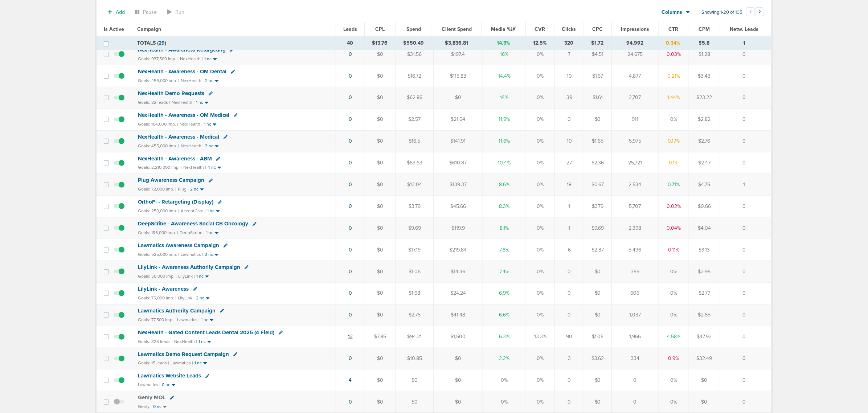 The image size is (868, 413). What do you see at coordinates (705, 359) in the screenshot?
I see `td: $32.49` at bounding box center [705, 359].